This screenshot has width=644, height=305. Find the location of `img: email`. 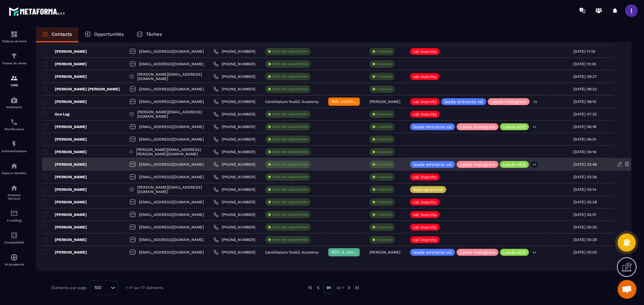

img: email is located at coordinates (14, 213).